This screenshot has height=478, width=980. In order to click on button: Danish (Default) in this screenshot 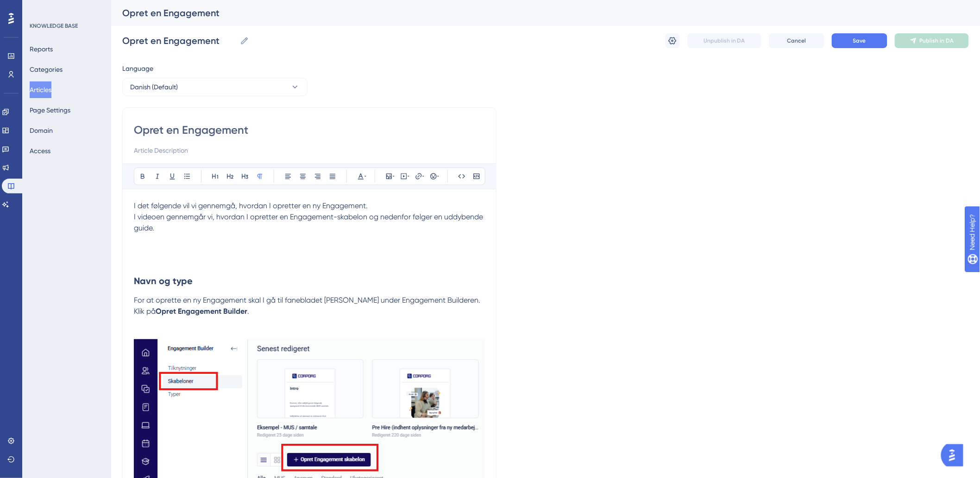, I will do `click(215, 87)`.